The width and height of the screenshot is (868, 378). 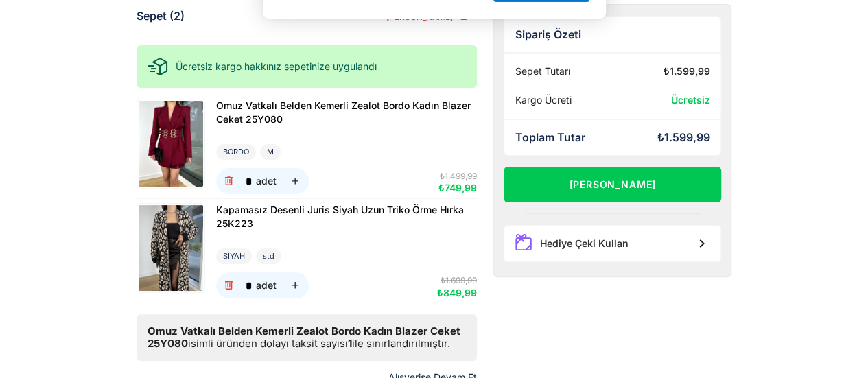 What do you see at coordinates (458, 176) in the screenshot?
I see `span: ₺1.499,99` at bounding box center [458, 176].